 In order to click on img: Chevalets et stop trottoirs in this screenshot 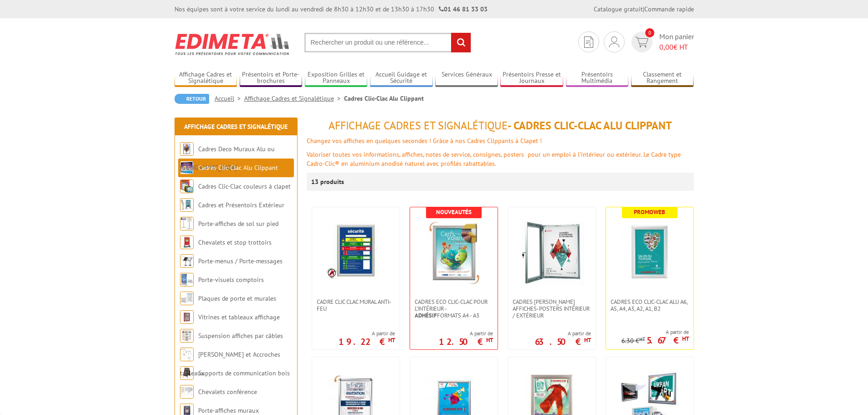, I will do `click(187, 242)`.